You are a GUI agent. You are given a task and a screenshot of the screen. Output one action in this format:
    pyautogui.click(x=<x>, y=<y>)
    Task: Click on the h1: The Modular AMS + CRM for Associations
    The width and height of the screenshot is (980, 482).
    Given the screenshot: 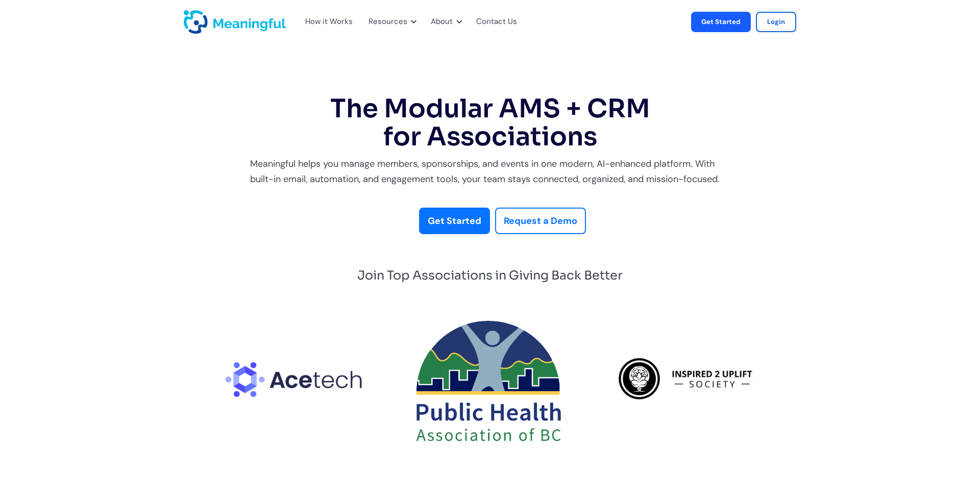 What is the action you would take?
    pyautogui.click(x=490, y=123)
    